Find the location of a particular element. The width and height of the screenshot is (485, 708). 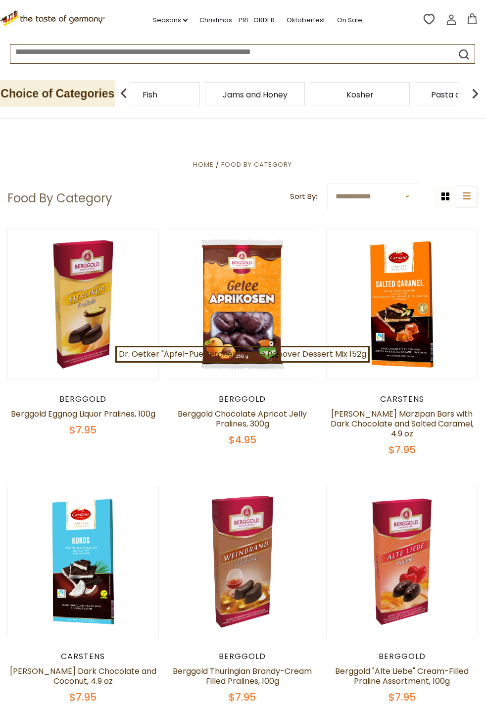

span: Fish is located at coordinates (150, 95).